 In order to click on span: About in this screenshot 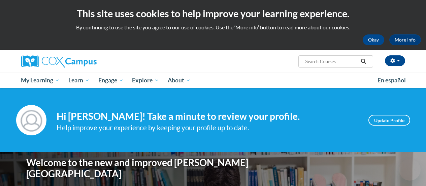, I will do `click(179, 80)`.